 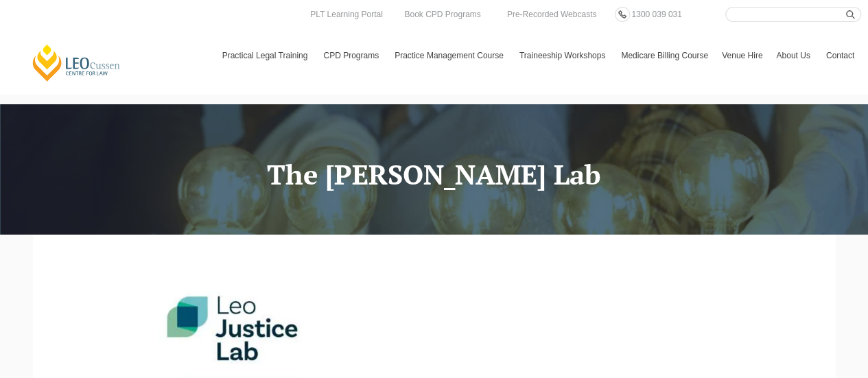 I want to click on a: Contact, so click(x=840, y=56).